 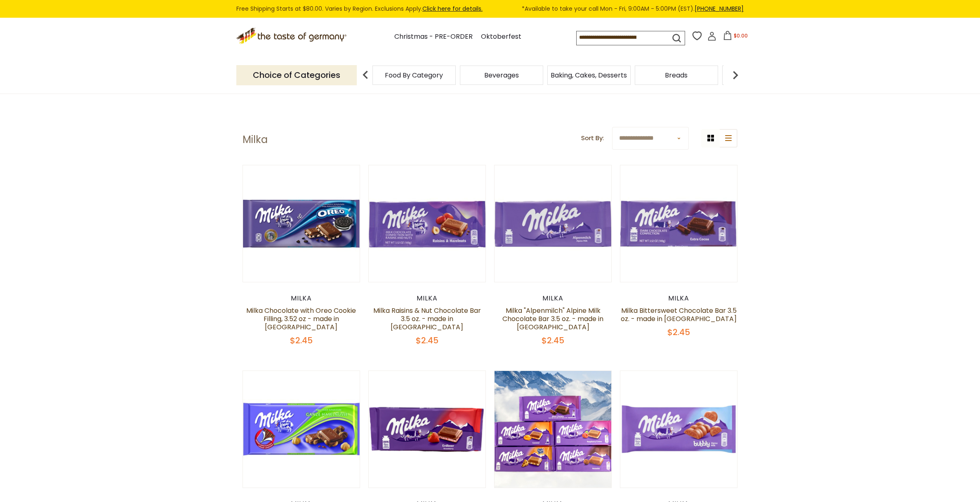 What do you see at coordinates (434, 37) in the screenshot?
I see `a: Christmas - PRE-ORDER` at bounding box center [434, 37].